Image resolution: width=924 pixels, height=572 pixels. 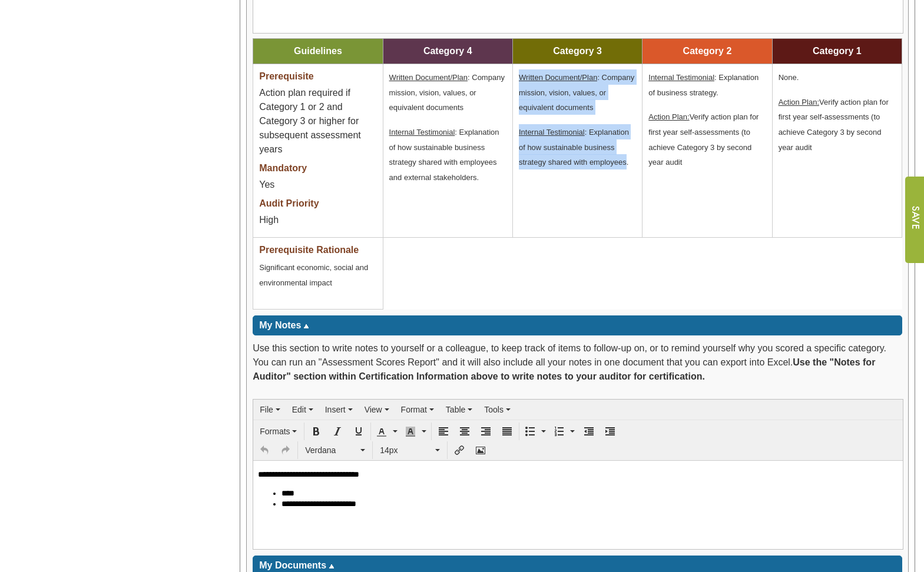 What do you see at coordinates (265, 451) in the screenshot?
I see `div: Undo` at bounding box center [265, 451].